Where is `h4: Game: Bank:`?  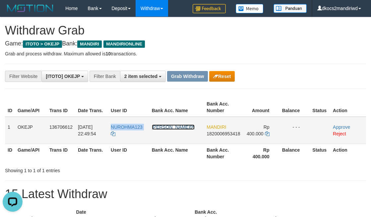
h4: Game: Bank: is located at coordinates (185, 44).